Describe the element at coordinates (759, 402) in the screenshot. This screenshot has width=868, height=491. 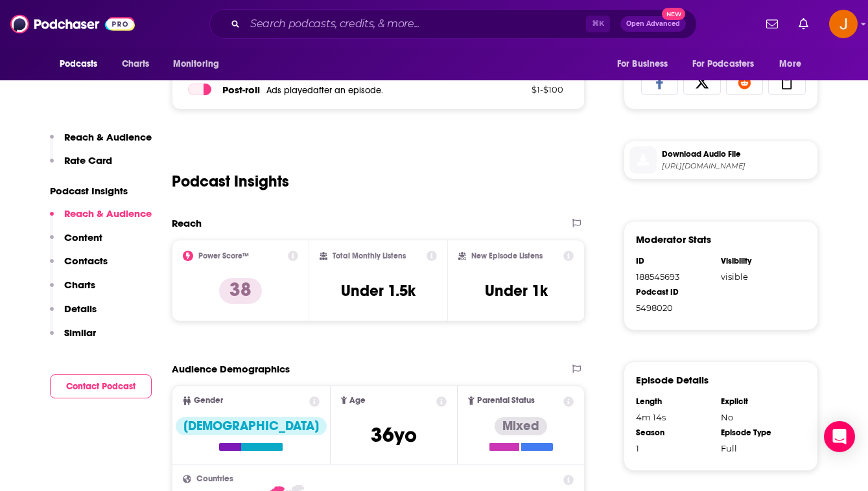
I see `div: Explicit` at that location.